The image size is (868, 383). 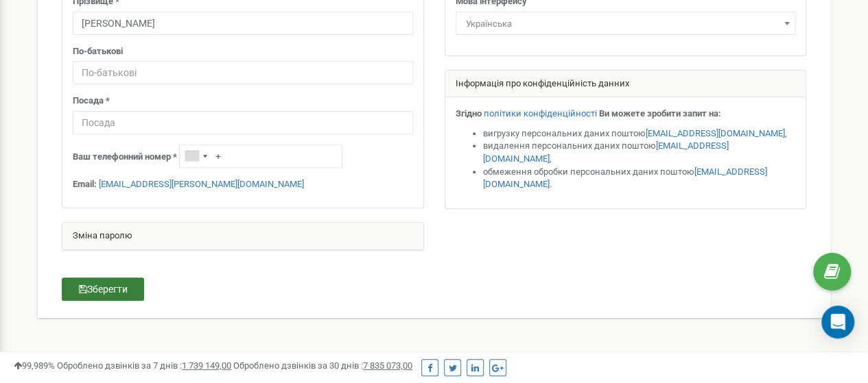 I want to click on input: +1-800-555-55-55, so click(x=261, y=156).